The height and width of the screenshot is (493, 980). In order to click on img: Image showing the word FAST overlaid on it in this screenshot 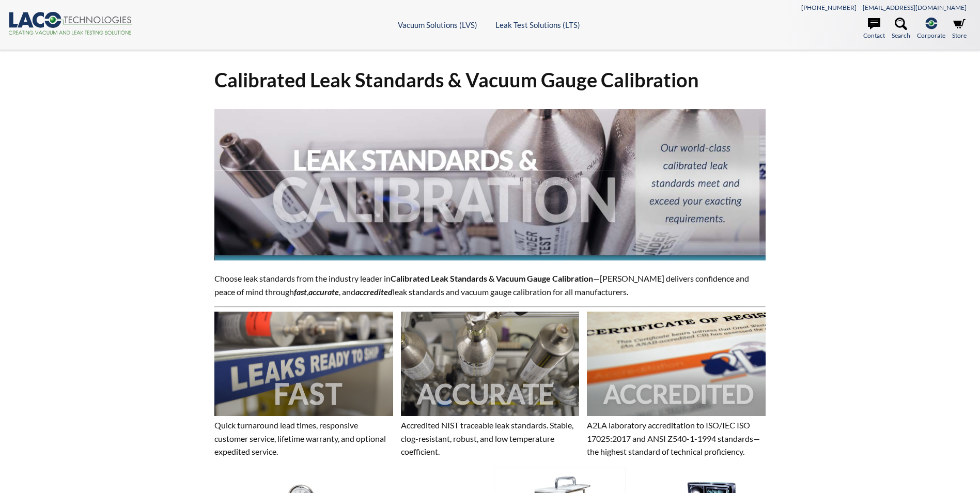, I will do `click(303, 364)`.